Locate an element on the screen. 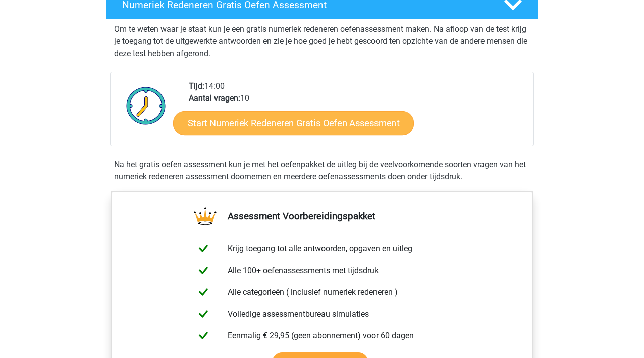  p: Om te weten waar je staat kun je een gratis numeriek redeneren oefenassessment maken. Na afloop v... is located at coordinates (322, 42).